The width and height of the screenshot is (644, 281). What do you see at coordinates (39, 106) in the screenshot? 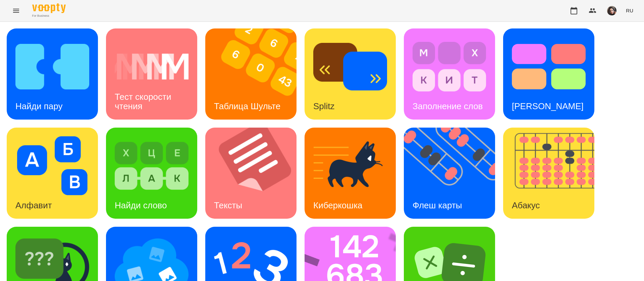
I see `h3: Найди пару` at bounding box center [39, 106].